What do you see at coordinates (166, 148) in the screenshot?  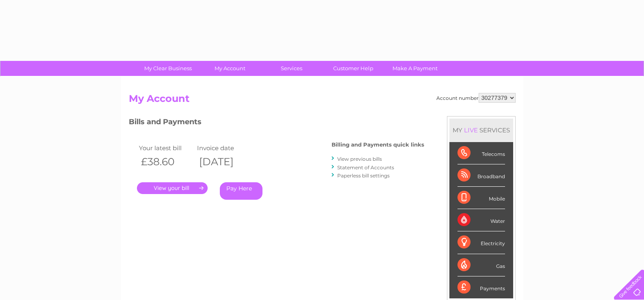 I see `td: Your latest bill` at bounding box center [166, 148].